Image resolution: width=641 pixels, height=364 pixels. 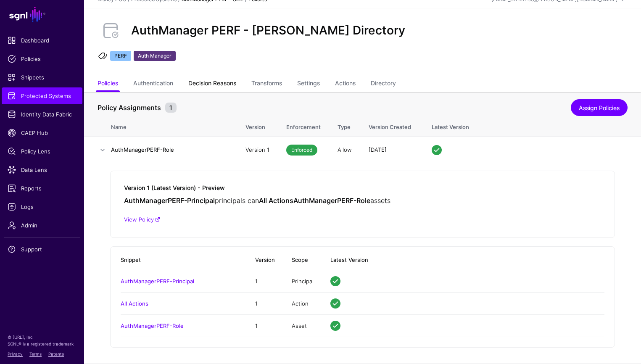 I want to click on a: AuthManagerPERF-Role, so click(x=152, y=325).